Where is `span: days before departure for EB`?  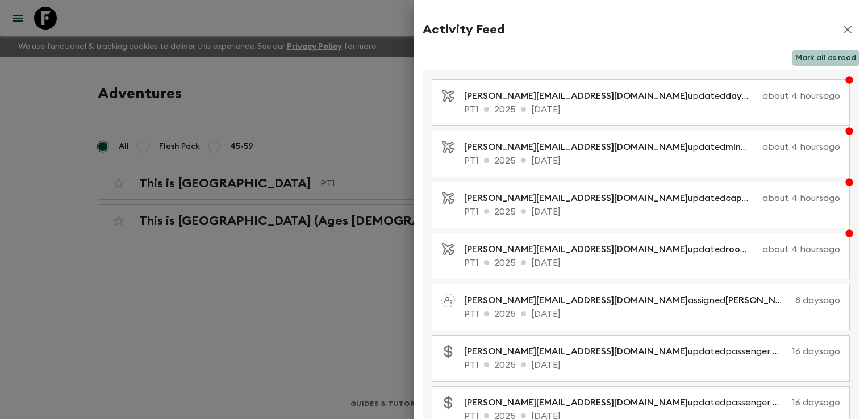 span: days before departure for EB is located at coordinates (790, 96).